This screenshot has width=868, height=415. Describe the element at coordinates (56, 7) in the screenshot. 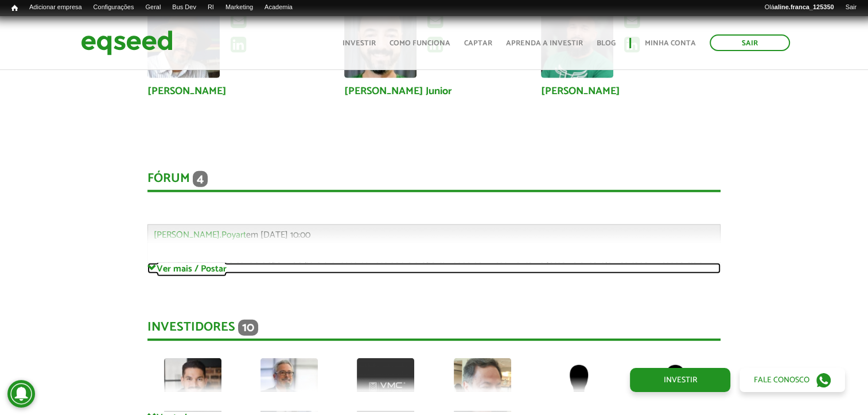

I see `a: Adicionar empresa` at that location.